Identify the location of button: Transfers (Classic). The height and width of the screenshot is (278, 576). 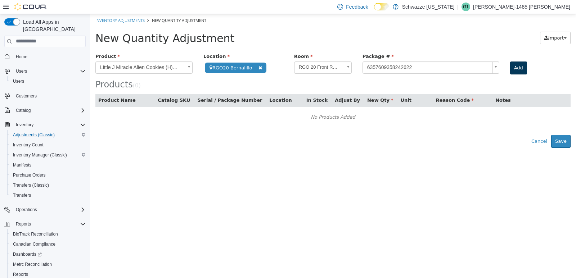
(48, 185).